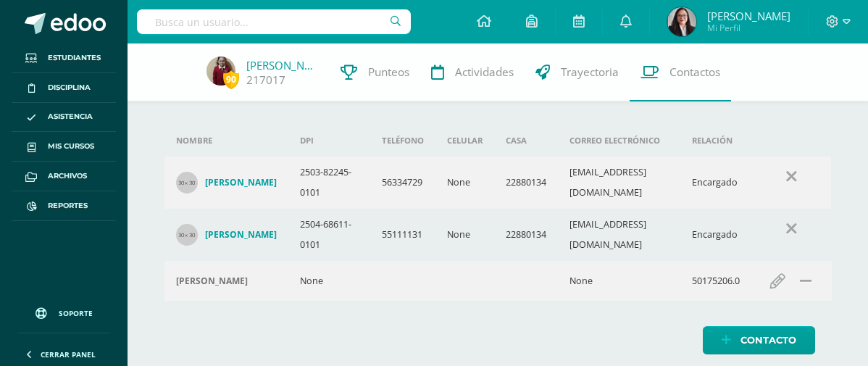  Describe the element at coordinates (375, 73) in the screenshot. I see `a: Punteos` at that location.